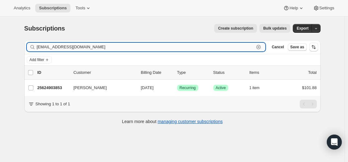 The height and width of the screenshot is (162, 348). What do you see at coordinates (236, 28) in the screenshot?
I see `span: Create subscription` at bounding box center [236, 28].